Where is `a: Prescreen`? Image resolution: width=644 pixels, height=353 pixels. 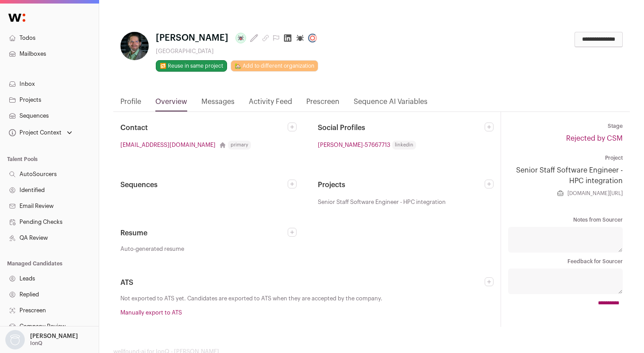
a: Prescreen is located at coordinates (323, 104).